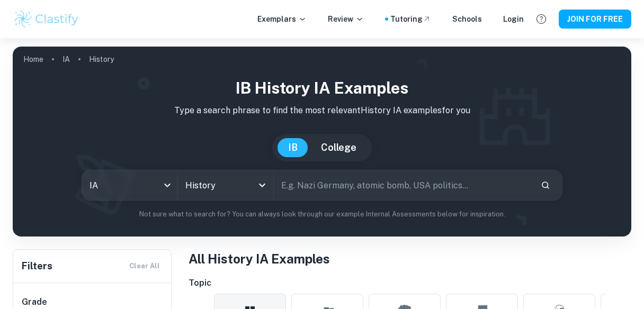  Describe the element at coordinates (322, 111) in the screenshot. I see `p: Type a search phrase to find the most relevant History IA examples for you` at that location.